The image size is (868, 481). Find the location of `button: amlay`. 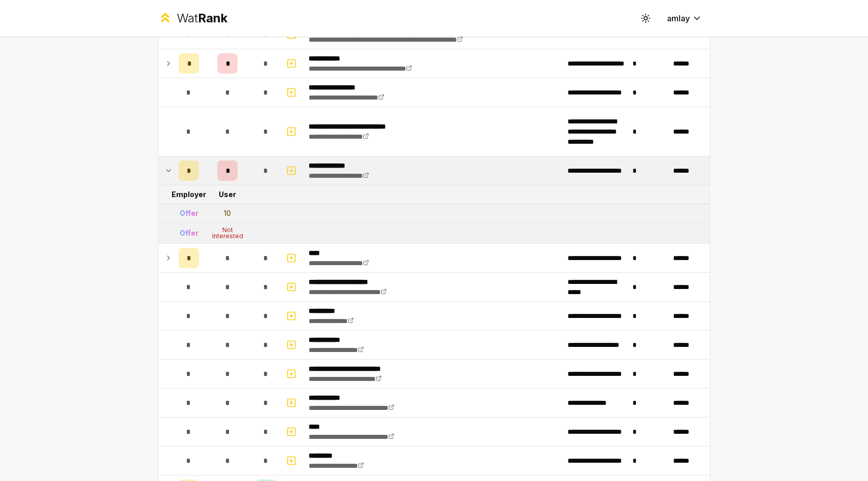

button: amlay is located at coordinates (684, 18).